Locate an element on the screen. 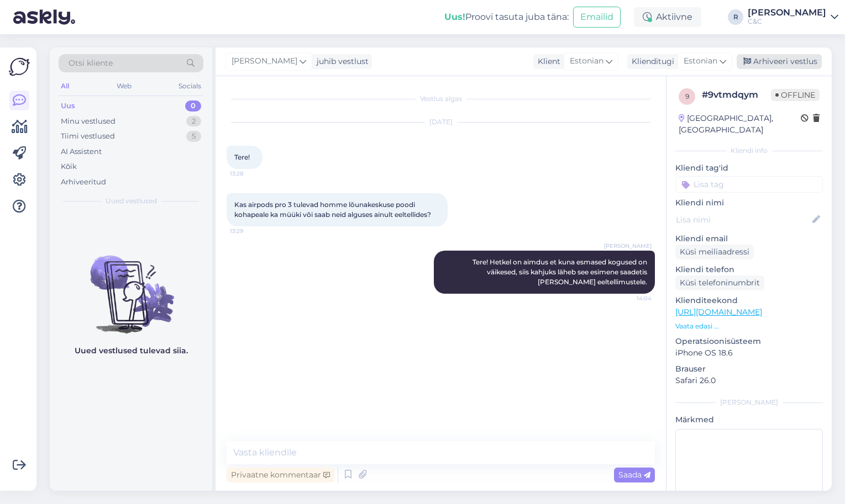 Image resolution: width=845 pixels, height=504 pixels. span: Tere! Hetkel on aimdus et kuna esmased kogused on väikesed, siis kahjuks läheb see esimene saadet... is located at coordinates (560, 272).